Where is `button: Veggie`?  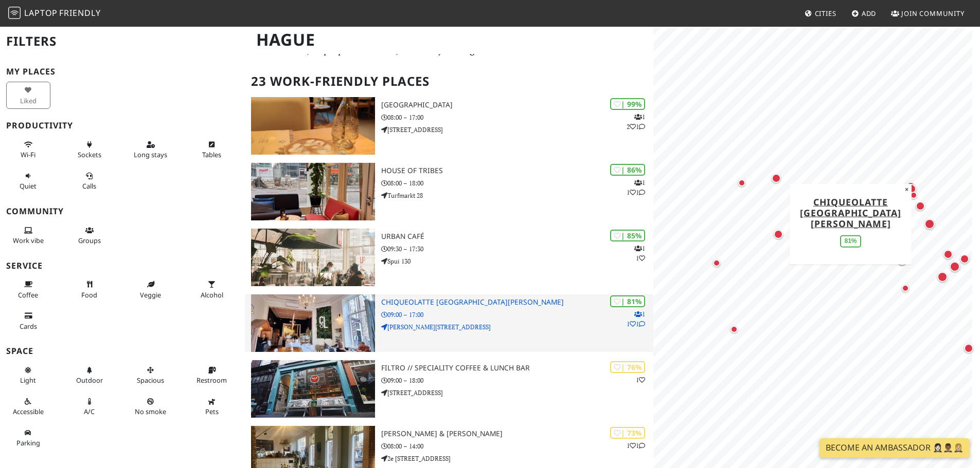 button: Veggie is located at coordinates (151, 289).